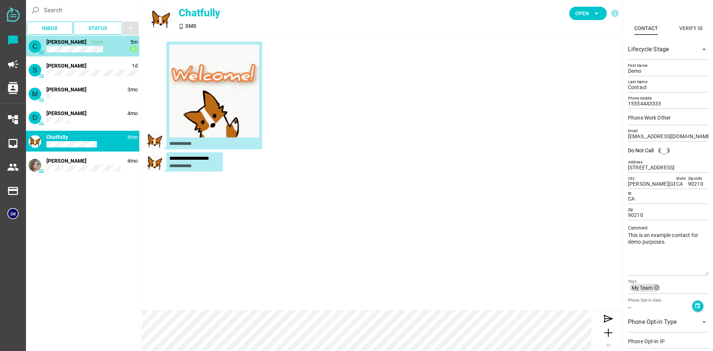  I want to click on i: event, so click(697, 306).